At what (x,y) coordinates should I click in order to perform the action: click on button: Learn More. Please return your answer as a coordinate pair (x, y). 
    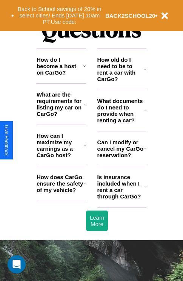
    Looking at the image, I should click on (97, 220).